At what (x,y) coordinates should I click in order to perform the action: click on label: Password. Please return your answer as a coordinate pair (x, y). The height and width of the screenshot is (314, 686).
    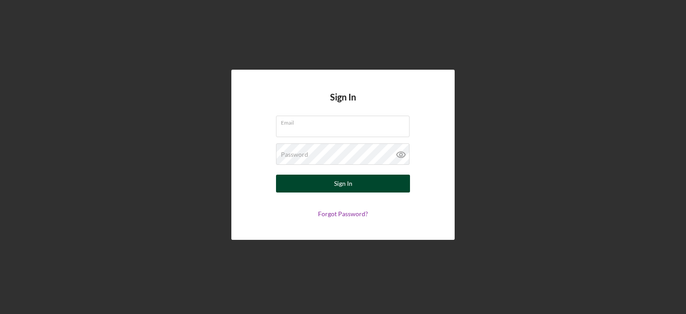
    Looking at the image, I should click on (294, 155).